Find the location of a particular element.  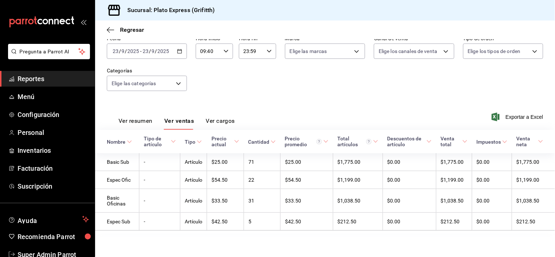

span: Reportes is located at coordinates (53, 79).